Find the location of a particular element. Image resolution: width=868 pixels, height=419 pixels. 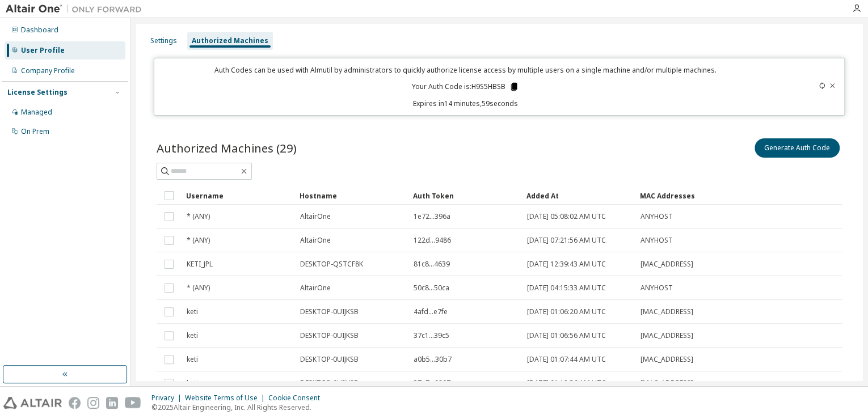

img: linkedin.svg is located at coordinates (112, 403).